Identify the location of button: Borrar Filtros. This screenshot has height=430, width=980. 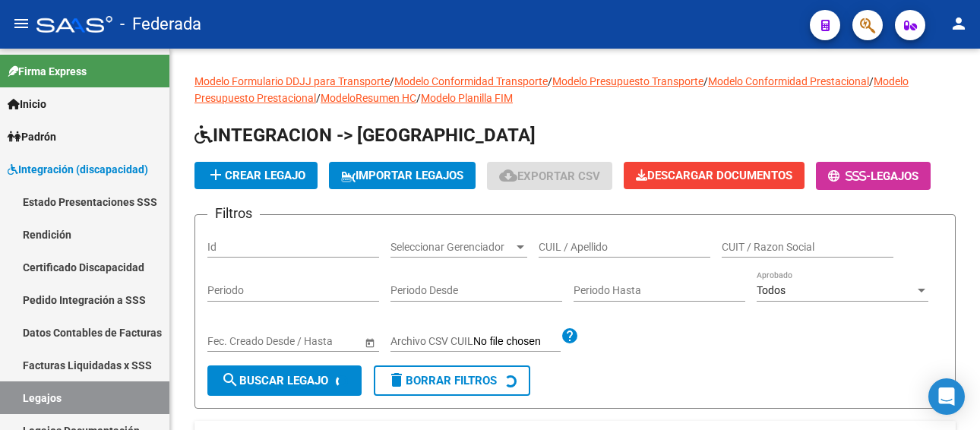
(452, 381).